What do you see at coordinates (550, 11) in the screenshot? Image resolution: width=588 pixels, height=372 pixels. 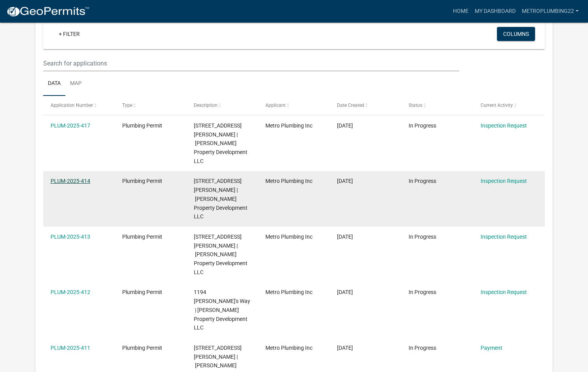 I see `a: metroplumbing22` at bounding box center [550, 11].